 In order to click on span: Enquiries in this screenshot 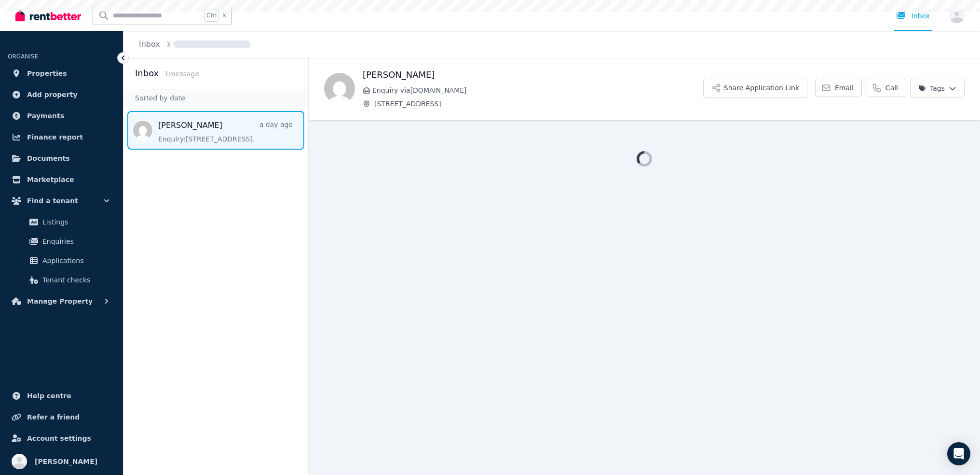, I will do `click(74, 241)`.